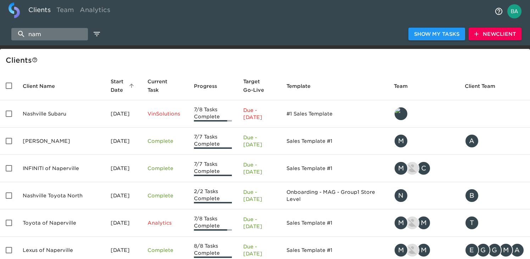 The height and width of the screenshot is (259, 530). I want to click on span: Client Name, so click(43, 86).